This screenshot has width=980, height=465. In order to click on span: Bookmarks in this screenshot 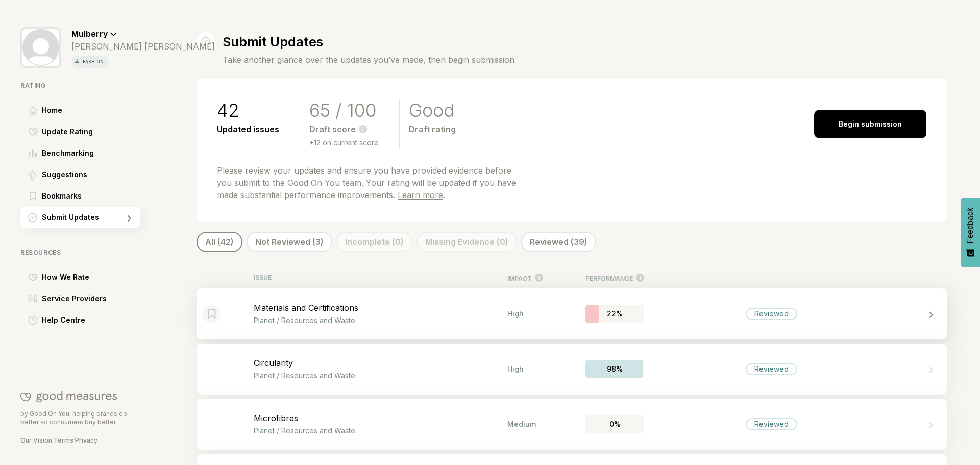, I will do `click(62, 196)`.